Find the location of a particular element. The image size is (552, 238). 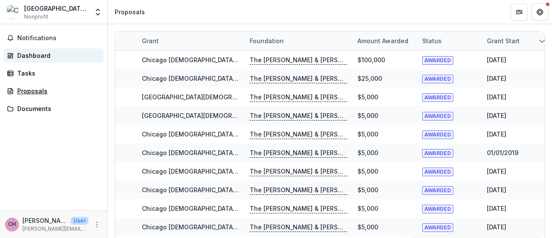

a: Documents is located at coordinates (54, 108).